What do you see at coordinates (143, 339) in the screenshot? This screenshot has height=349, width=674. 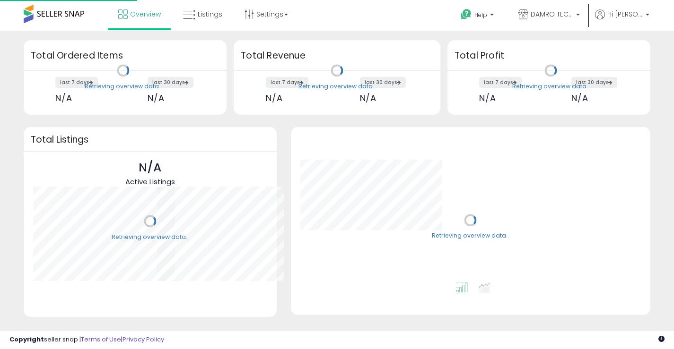 I see `a: Privacy Policy` at bounding box center [143, 339].